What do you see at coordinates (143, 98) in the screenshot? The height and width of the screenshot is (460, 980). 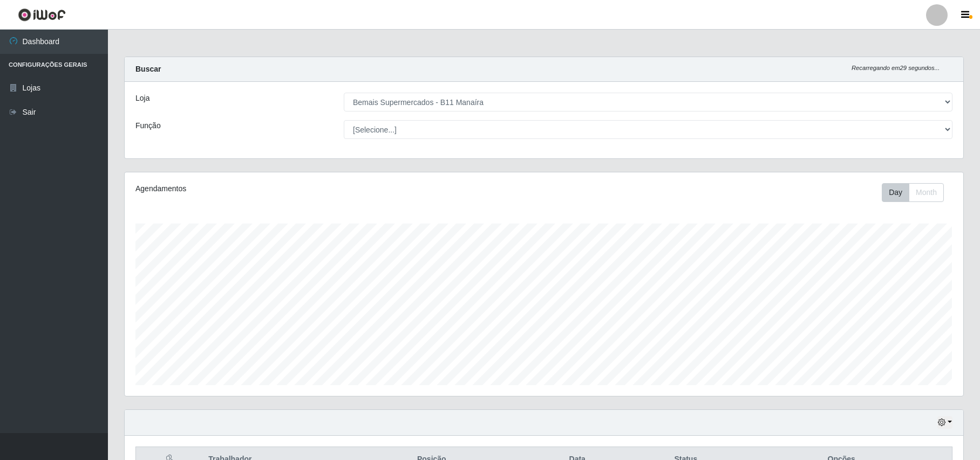 I see `label: Loja` at bounding box center [143, 98].